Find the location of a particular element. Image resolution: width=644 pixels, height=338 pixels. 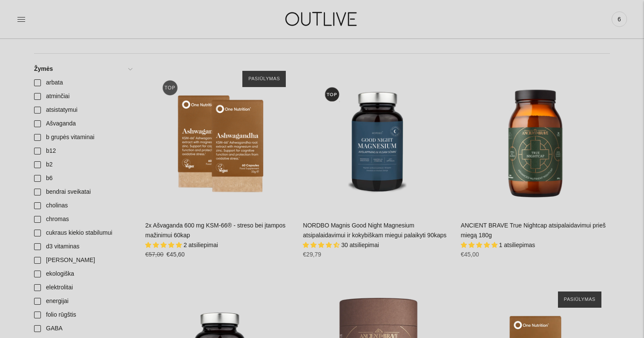

span: 4.70 stars is located at coordinates (322, 245).